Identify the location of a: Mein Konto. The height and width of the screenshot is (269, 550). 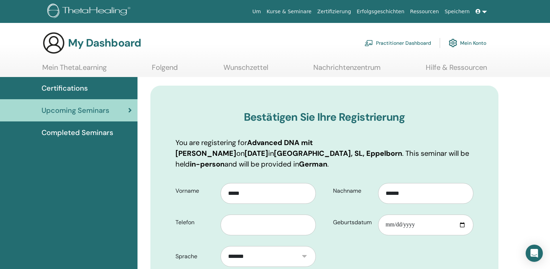
(467, 43).